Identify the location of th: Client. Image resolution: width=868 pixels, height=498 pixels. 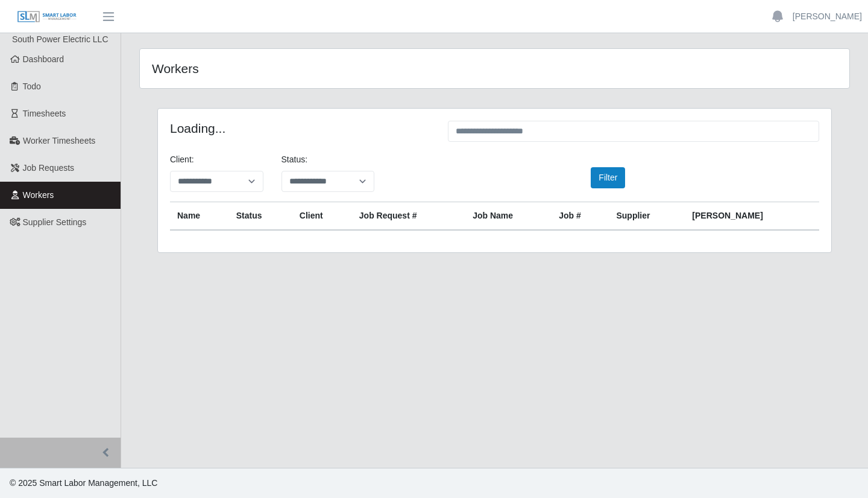
(322, 216).